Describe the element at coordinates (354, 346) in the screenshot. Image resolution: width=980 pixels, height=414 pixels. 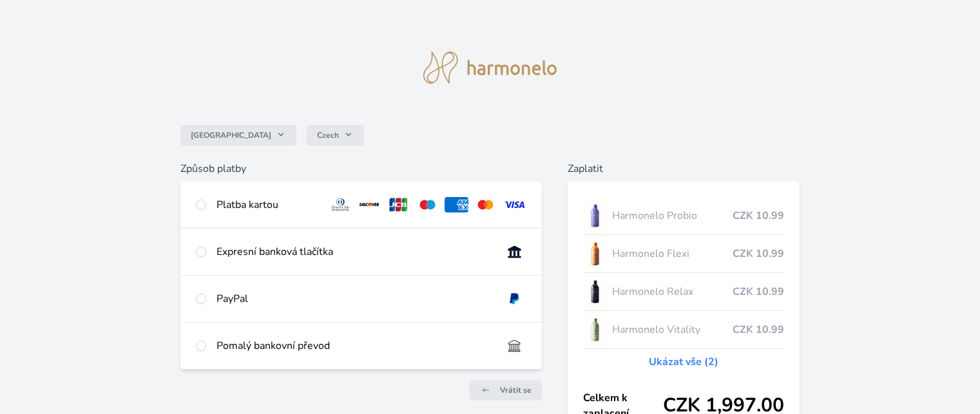
I see `div: Pomalý bankovní převod` at that location.